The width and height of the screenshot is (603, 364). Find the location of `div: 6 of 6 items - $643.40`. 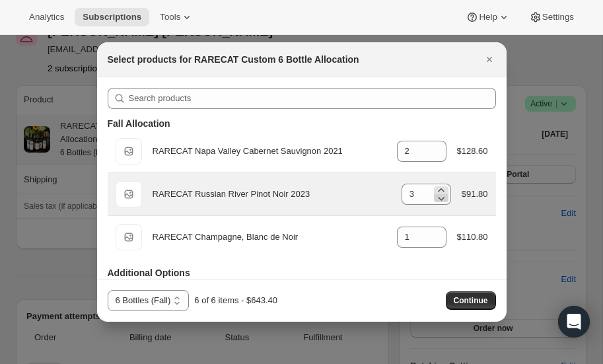

div: 6 of 6 items - $643.40 is located at coordinates (235, 301).